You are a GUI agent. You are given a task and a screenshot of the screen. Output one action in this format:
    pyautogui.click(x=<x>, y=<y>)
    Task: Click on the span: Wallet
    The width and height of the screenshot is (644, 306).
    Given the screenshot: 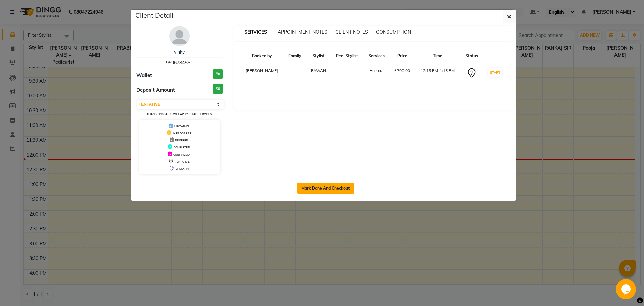 What is the action you would take?
    pyautogui.click(x=144, y=75)
    